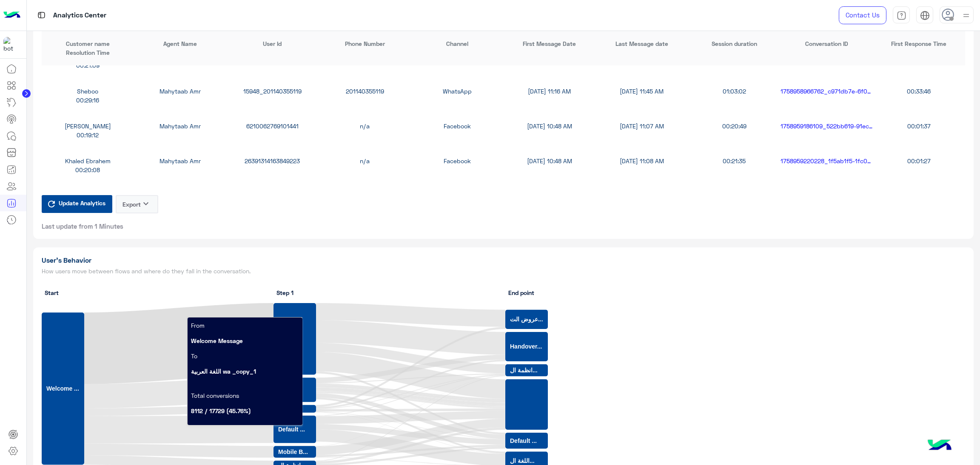 The width and height of the screenshot is (980, 465). What do you see at coordinates (521, 293) in the screenshot?
I see `span: End point` at bounding box center [521, 293].